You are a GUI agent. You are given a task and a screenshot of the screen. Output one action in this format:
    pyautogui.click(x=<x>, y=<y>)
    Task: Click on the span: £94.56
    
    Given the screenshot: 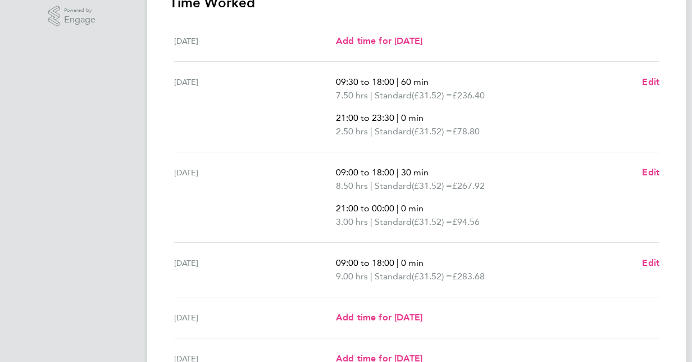 What is the action you would take?
    pyautogui.click(x=466, y=221)
    